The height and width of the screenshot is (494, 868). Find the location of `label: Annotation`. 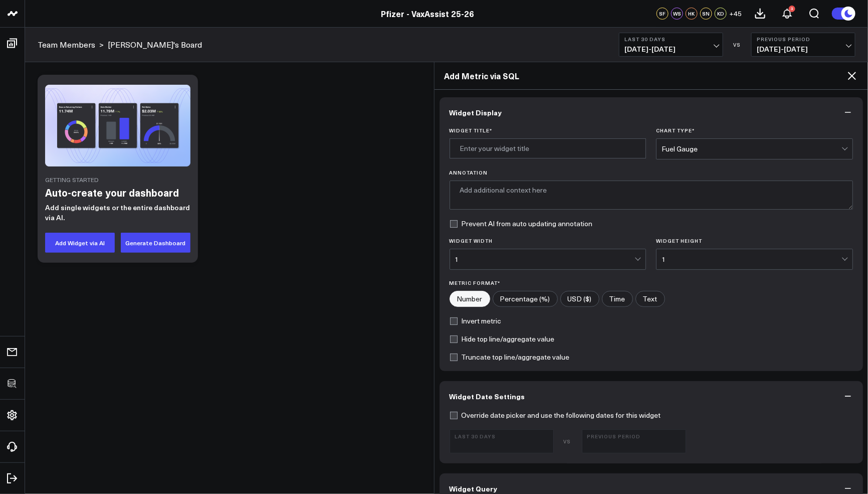

label: Annotation is located at coordinates (652, 172).